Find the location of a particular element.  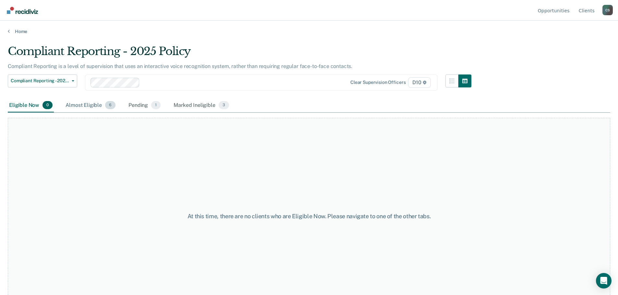

div: Marked Ineligible3 is located at coordinates (201, 106).